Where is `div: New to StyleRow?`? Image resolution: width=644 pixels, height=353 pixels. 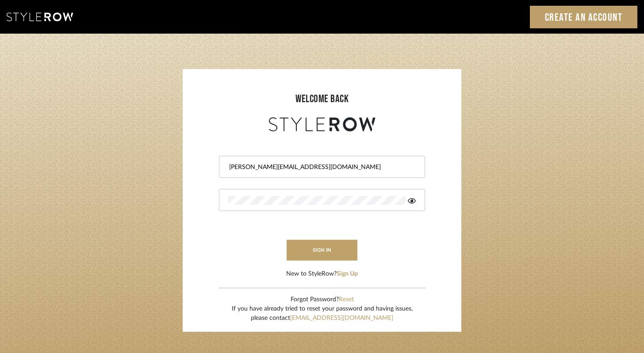
div: New to StyleRow? is located at coordinates (322, 274).